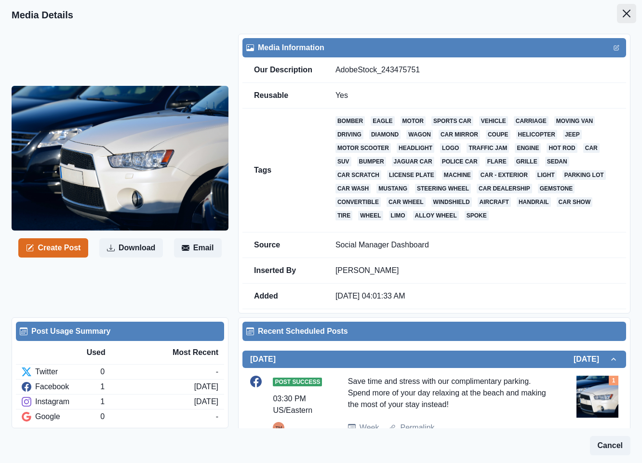 The height and width of the screenshot is (463, 642). What do you see at coordinates (531, 121) in the screenshot?
I see `a: carriage` at bounding box center [531, 121].